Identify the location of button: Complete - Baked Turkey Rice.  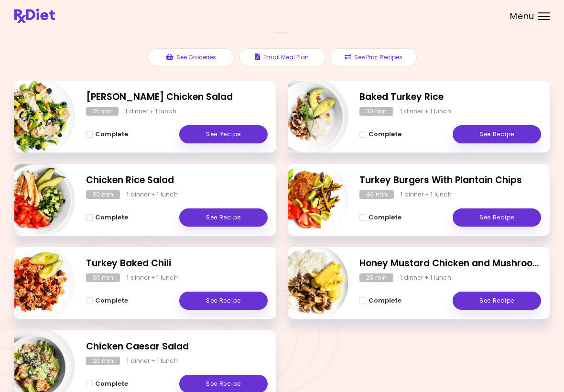
(380, 134).